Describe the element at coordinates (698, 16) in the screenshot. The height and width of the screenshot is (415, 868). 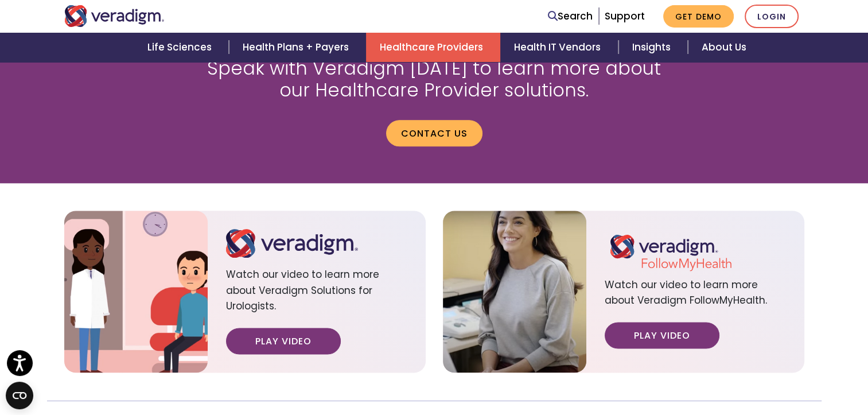
I see `a: Get Demo` at that location.